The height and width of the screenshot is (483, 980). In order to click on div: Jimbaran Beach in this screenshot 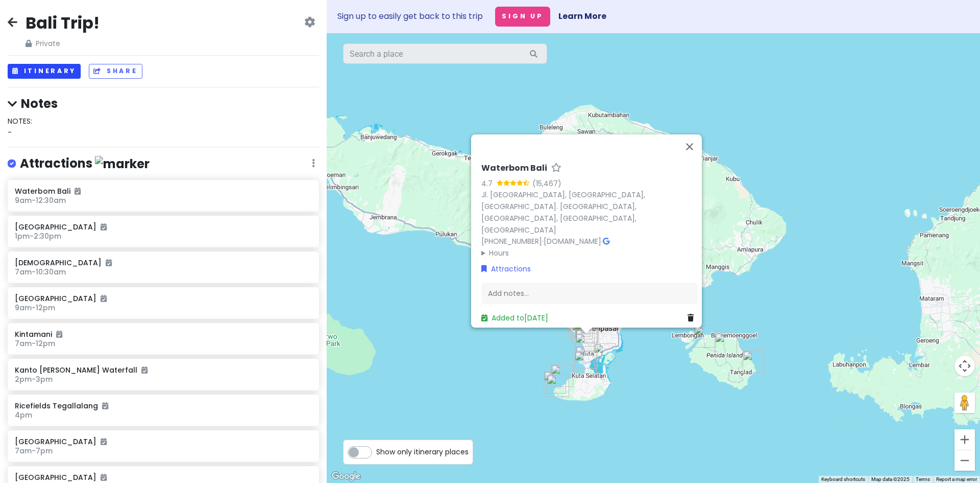, I will do `click(585, 362)`.